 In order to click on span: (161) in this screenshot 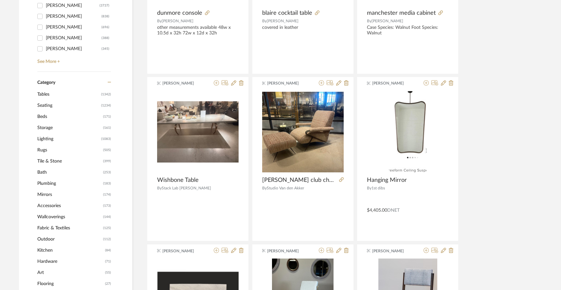, I will do `click(107, 128)`.